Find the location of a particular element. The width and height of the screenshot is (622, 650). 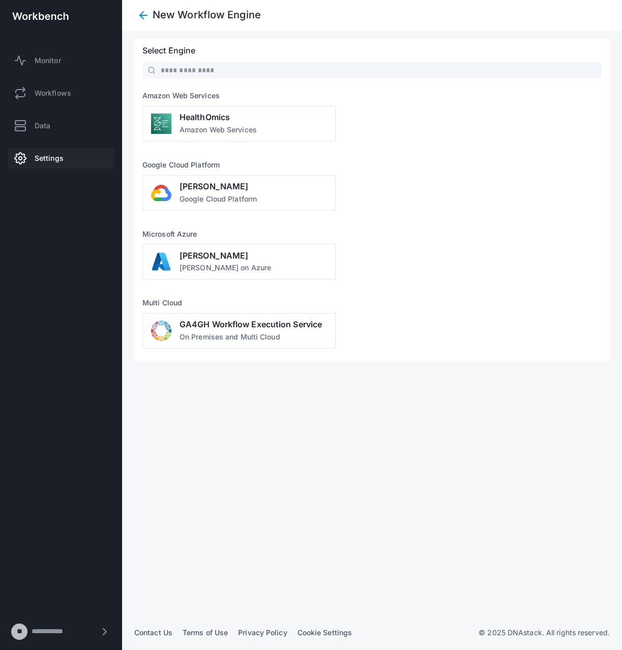

a: Monitor is located at coordinates (61, 61).